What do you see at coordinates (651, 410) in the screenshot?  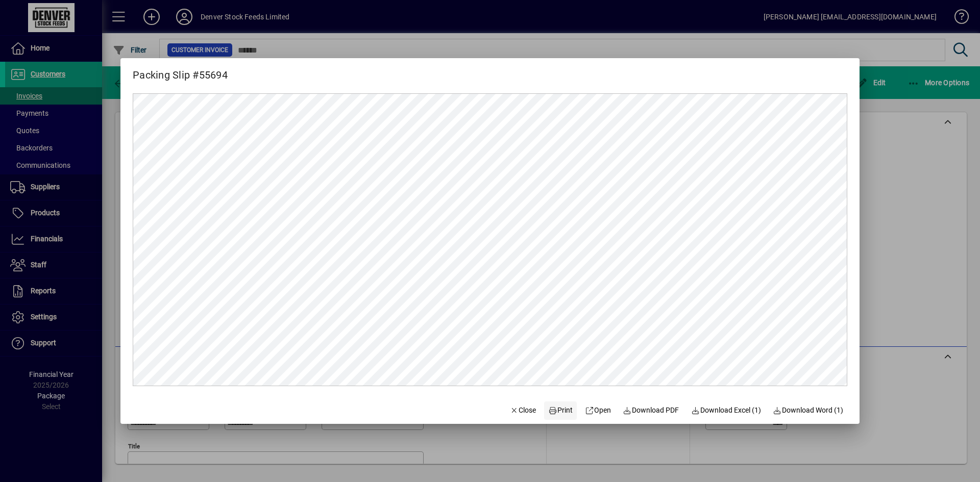 I see `span: Download PDF` at bounding box center [651, 410].